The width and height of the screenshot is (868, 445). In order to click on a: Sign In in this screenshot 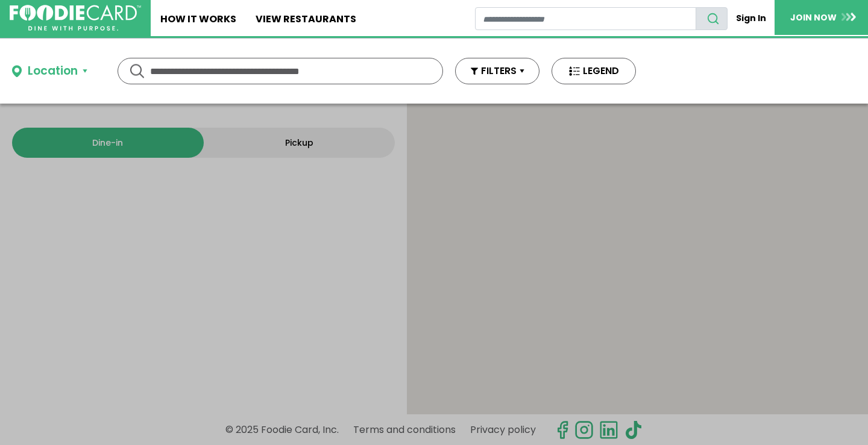, I will do `click(751, 18)`.